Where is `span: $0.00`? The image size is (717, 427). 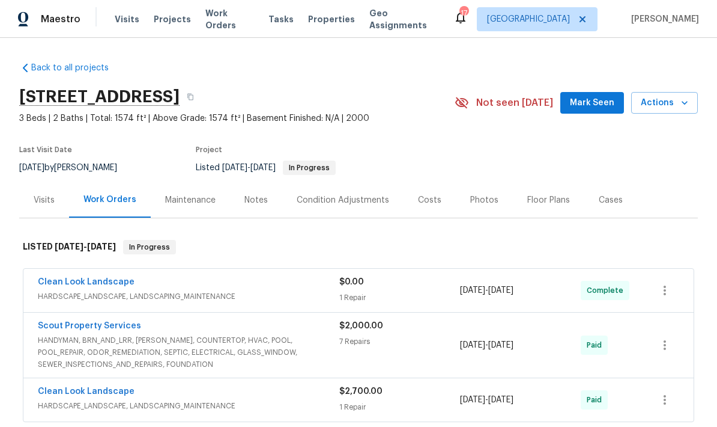
span: $0.00 is located at coordinates (351, 282).